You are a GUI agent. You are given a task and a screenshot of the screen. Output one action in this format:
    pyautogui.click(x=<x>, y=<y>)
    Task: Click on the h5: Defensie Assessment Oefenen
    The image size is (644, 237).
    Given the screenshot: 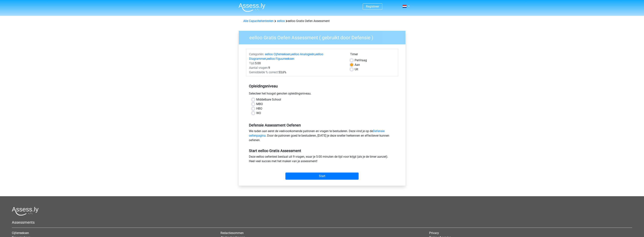 What is the action you would take?
    pyautogui.click(x=322, y=125)
    